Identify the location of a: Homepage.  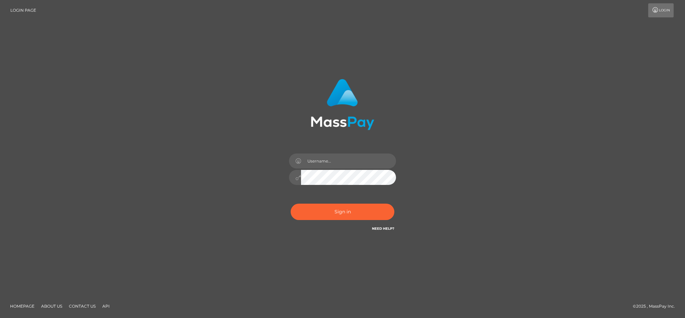
(22, 306).